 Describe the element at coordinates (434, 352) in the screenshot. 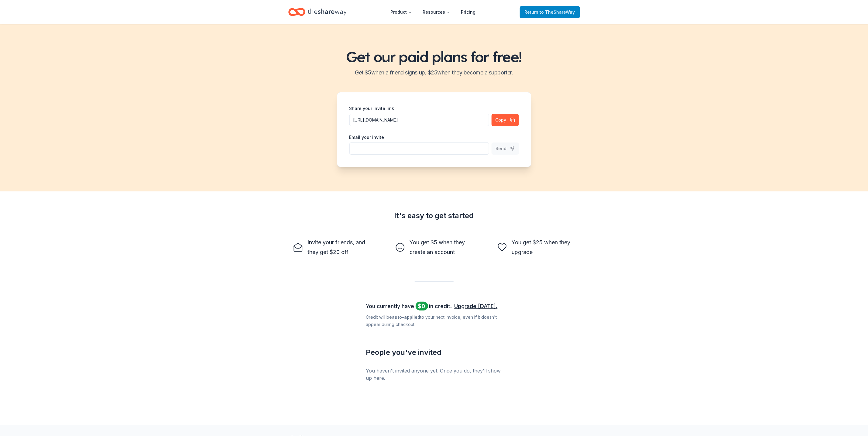

I see `div: People you ' ve invited` at that location.